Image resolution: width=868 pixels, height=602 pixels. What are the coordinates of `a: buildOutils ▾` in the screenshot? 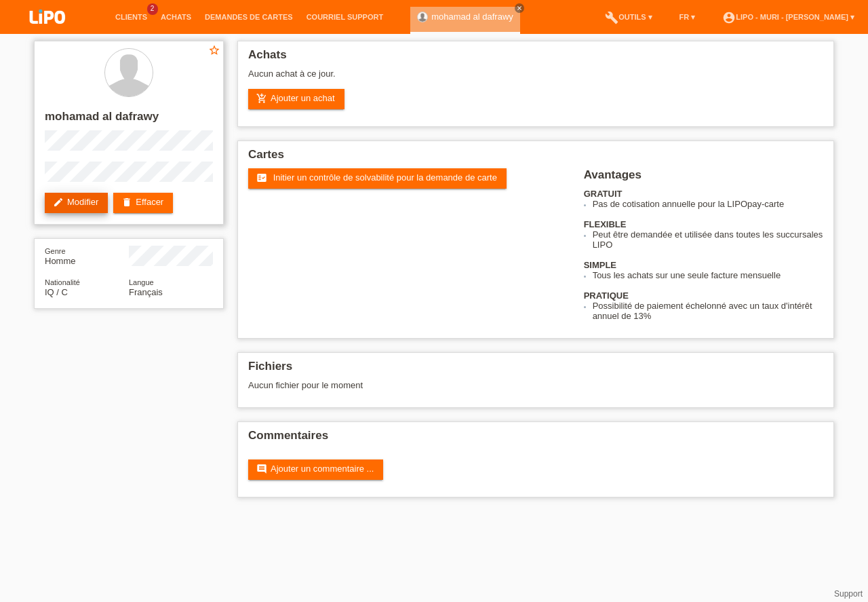 It's located at (628, 17).